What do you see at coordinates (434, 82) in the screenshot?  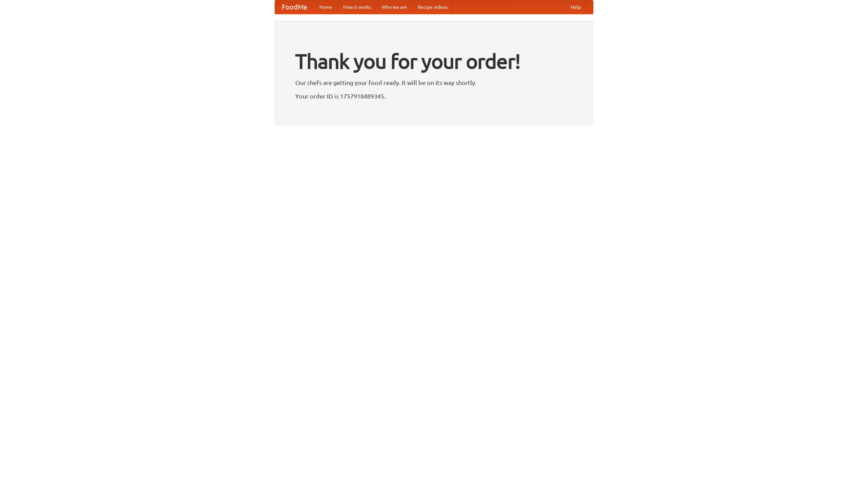 I see `p: Our chefs are getting your food ready. It will be on its way shortly.` at bounding box center [434, 82].